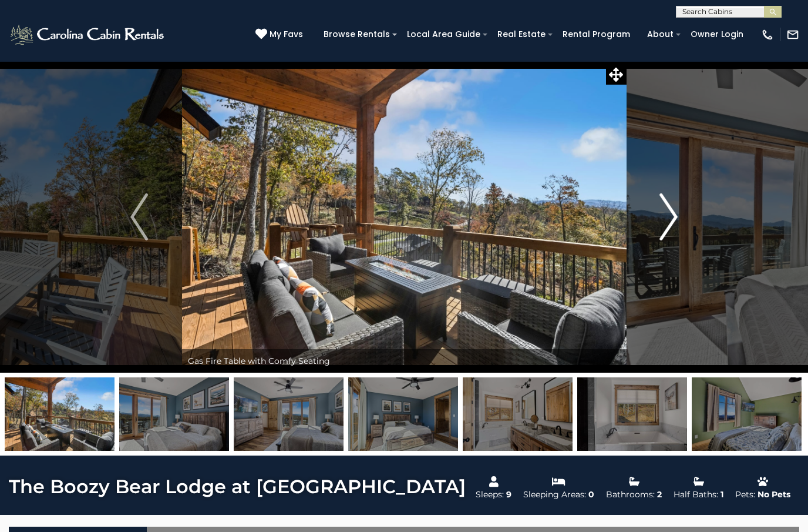 This screenshot has height=532, width=808. Describe the element at coordinates (404, 361) in the screenshot. I see `div: Gas Fire Table with Comfy Seating` at that location.